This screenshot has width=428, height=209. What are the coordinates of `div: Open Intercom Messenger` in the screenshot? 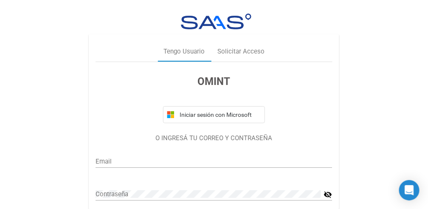 It's located at (409, 190).